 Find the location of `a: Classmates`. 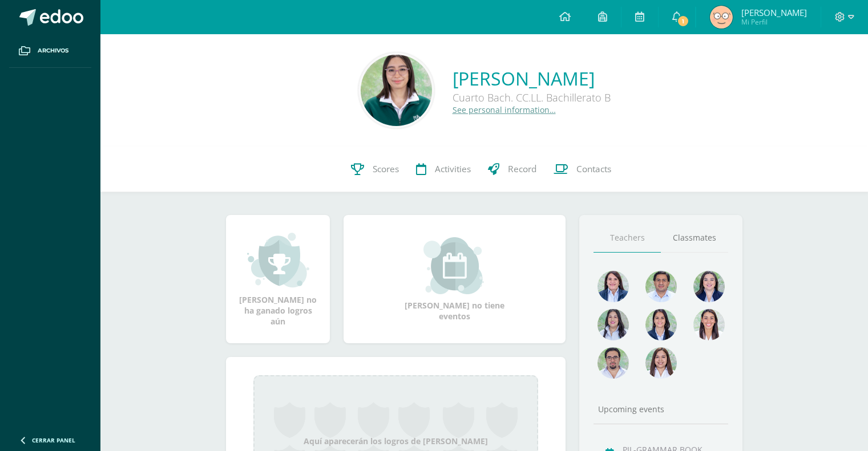

a: Classmates is located at coordinates (695, 238).